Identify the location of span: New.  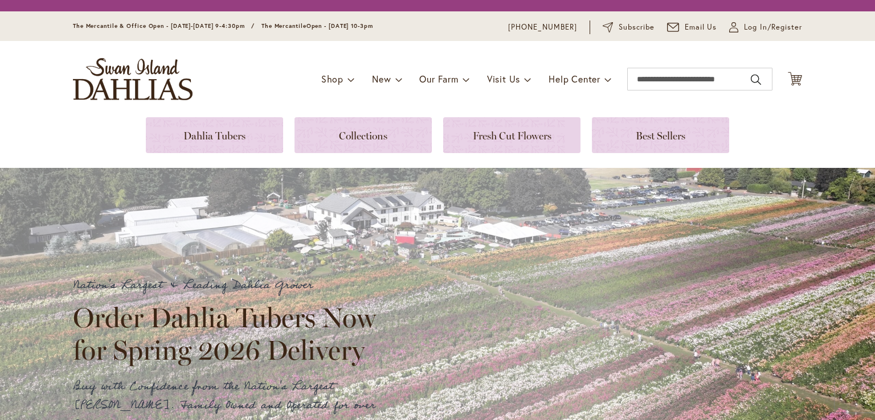
(381, 79).